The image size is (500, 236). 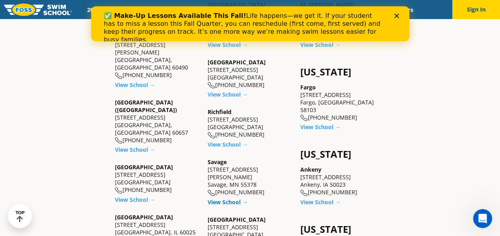 I want to click on a: Ankeny, so click(x=311, y=169).